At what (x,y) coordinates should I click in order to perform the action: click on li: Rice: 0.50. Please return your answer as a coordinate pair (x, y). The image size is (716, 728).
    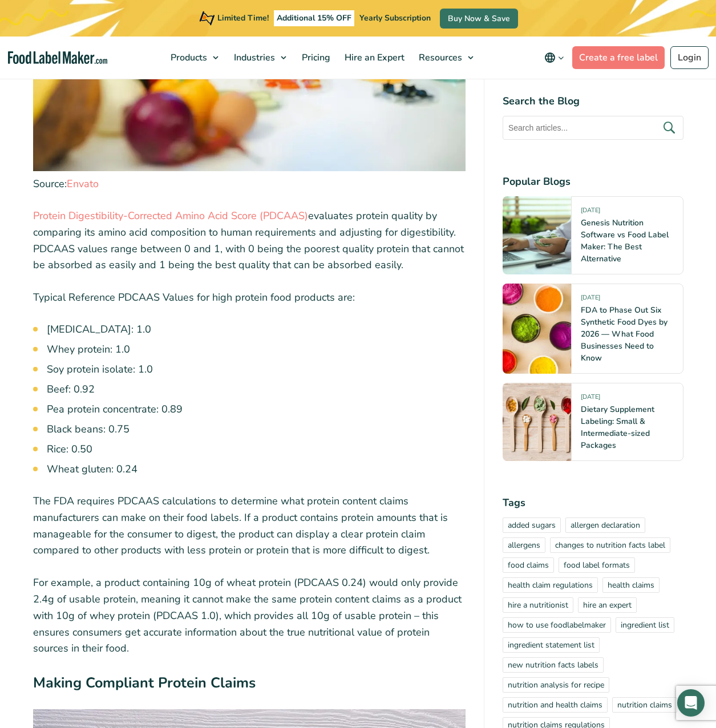
    Looking at the image, I should click on (256, 449).